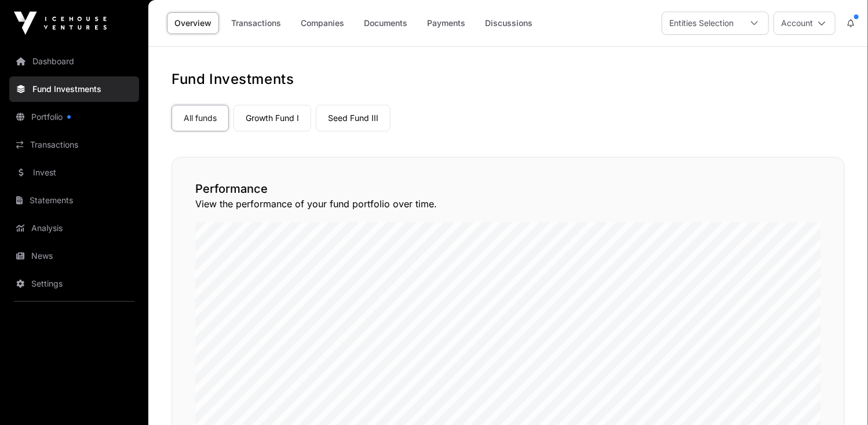 This screenshot has height=425, width=868. What do you see at coordinates (701, 23) in the screenshot?
I see `div: Entities Selection` at bounding box center [701, 23].